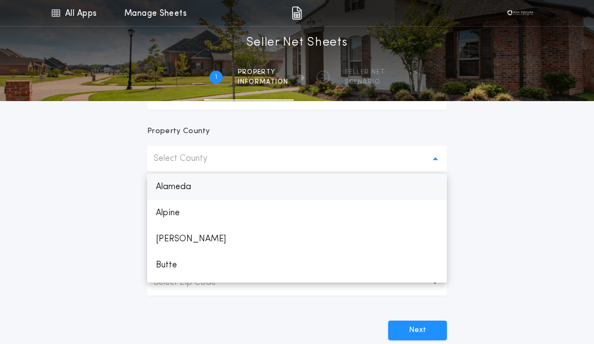 Image resolution: width=594 pixels, height=344 pixels. I want to click on p: Butte, so click(297, 265).